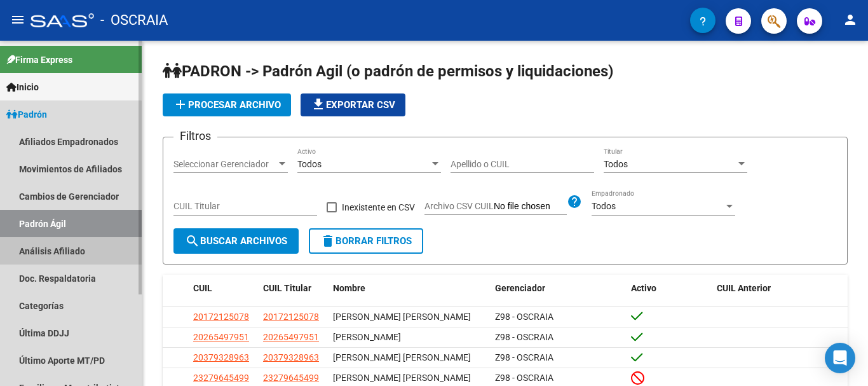 The image size is (868, 386). What do you see at coordinates (744, 288) in the screenshot?
I see `span: CUIL Anterior` at bounding box center [744, 288].